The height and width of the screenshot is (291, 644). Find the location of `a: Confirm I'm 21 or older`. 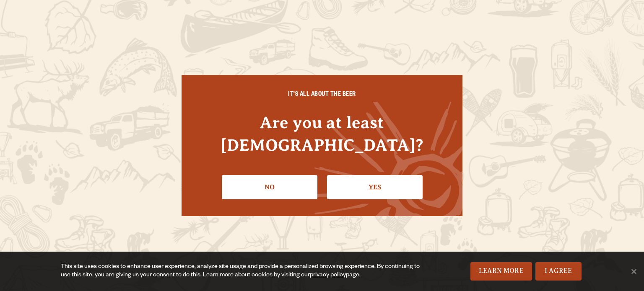

a: Confirm I'm 21 or older is located at coordinates (375, 187).